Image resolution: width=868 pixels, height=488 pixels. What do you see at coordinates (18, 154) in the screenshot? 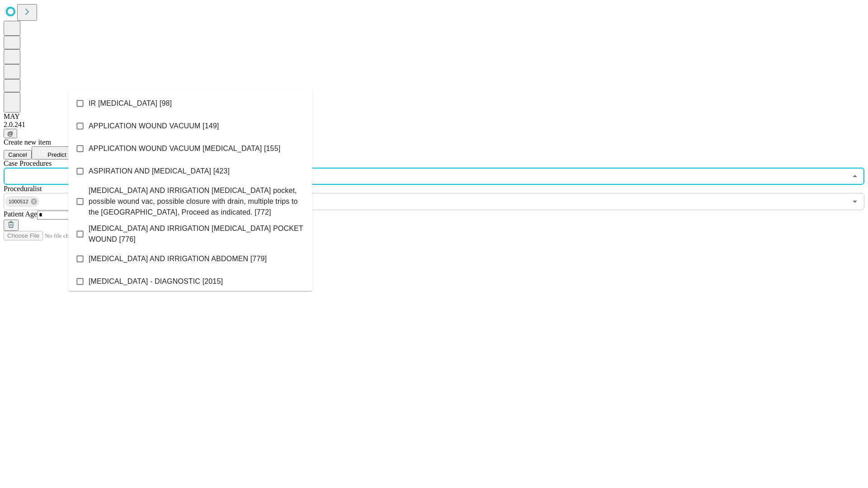
I see `button: Cancel` at bounding box center [18, 154].